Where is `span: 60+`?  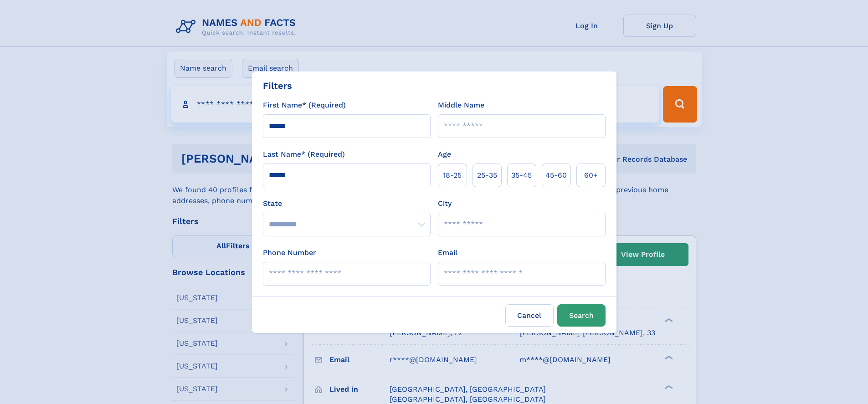
span: 60+ is located at coordinates (591, 176).